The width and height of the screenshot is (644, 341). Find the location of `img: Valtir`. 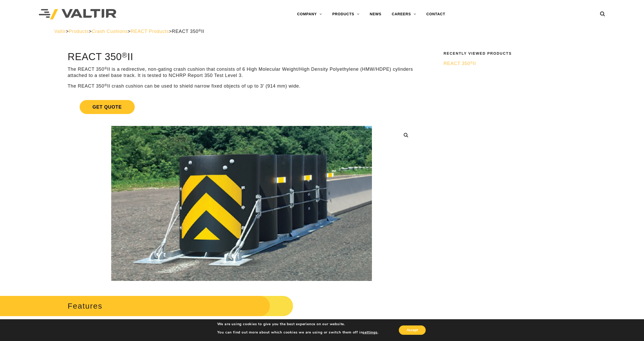

img: Valtir is located at coordinates (78, 14).